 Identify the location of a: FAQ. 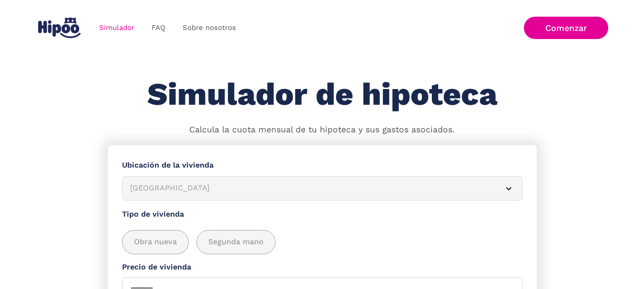
(158, 27).